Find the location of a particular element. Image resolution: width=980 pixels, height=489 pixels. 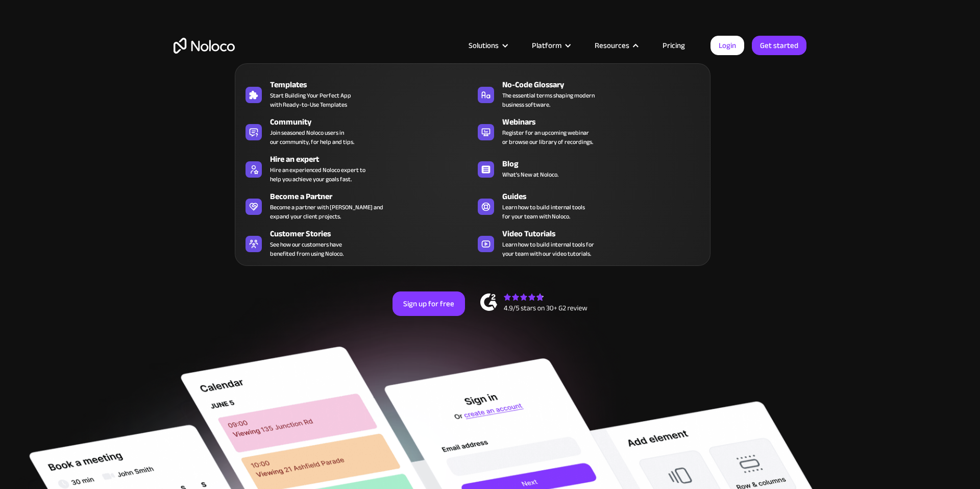

a: TemplatesStart Building Your Perfect Appwith Ready-to-Use Templates is located at coordinates (357, 94).